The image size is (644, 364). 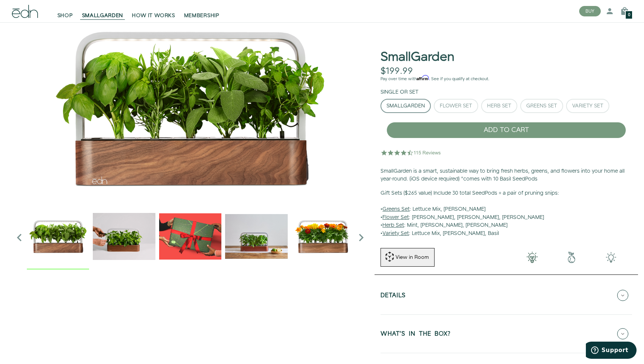 What do you see at coordinates (397, 71) in the screenshot?
I see `div: $199.99` at bounding box center [397, 71].